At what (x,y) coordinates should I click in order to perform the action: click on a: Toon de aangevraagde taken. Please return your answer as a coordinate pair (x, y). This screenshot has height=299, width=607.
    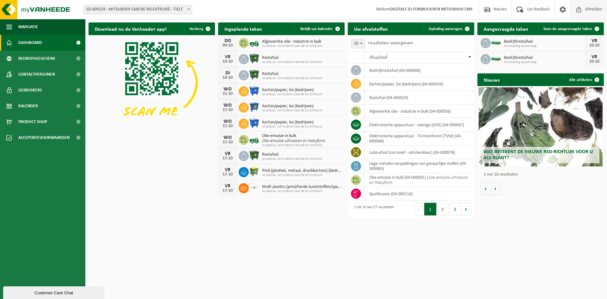
    Looking at the image, I should click on (571, 29).